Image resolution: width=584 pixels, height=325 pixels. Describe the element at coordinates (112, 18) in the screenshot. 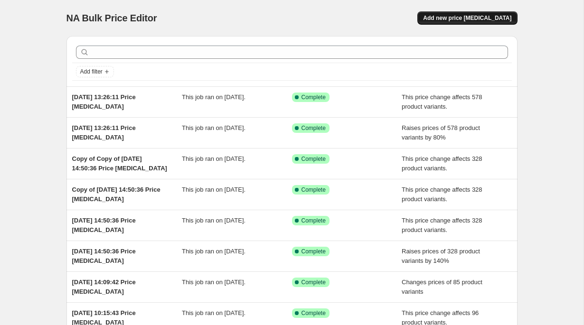

I see `span: NA Bulk Price Editor` at that location.